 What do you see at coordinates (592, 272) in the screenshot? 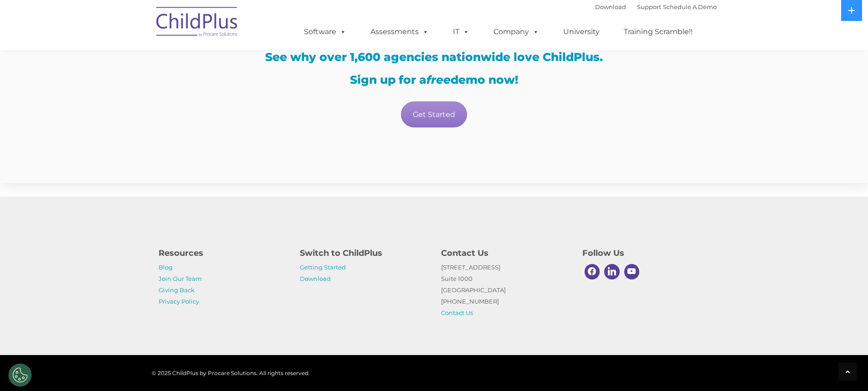
I see `a: Facebook` at bounding box center [592, 272].